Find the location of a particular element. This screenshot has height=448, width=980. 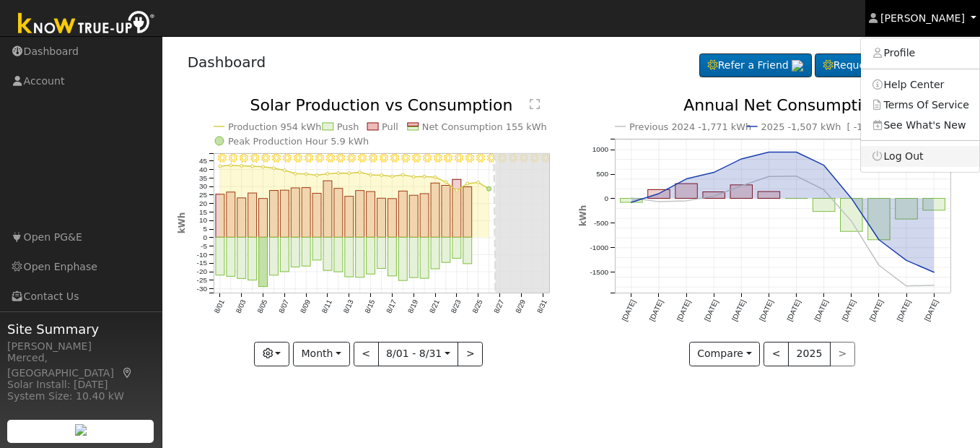

i: 8/14 - Clear is located at coordinates (362, 158).